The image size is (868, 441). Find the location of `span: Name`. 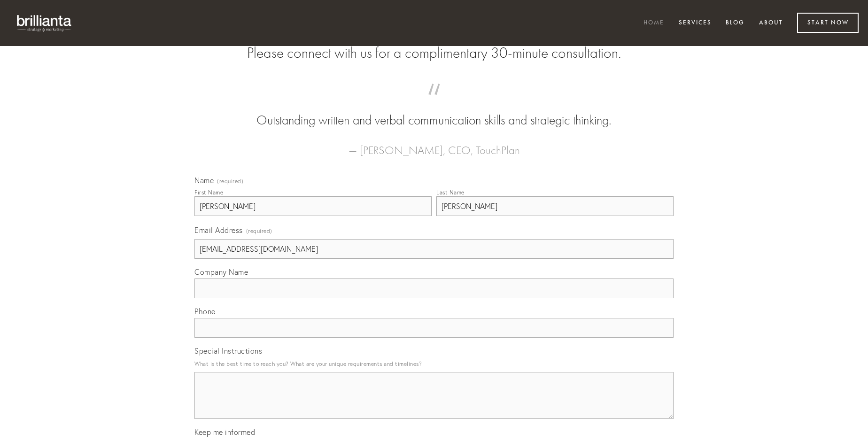

span: Name is located at coordinates (204, 180).